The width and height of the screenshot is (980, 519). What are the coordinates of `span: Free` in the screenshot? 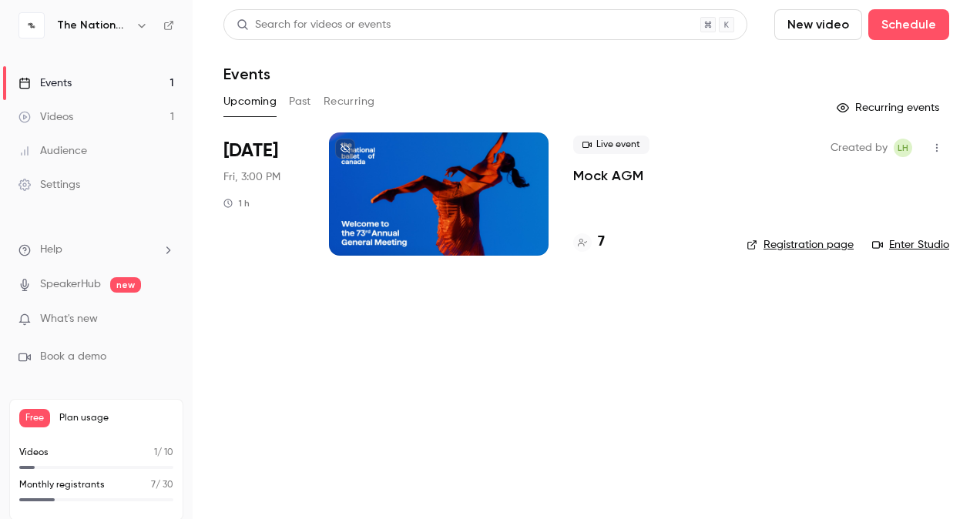 It's located at (35, 418).